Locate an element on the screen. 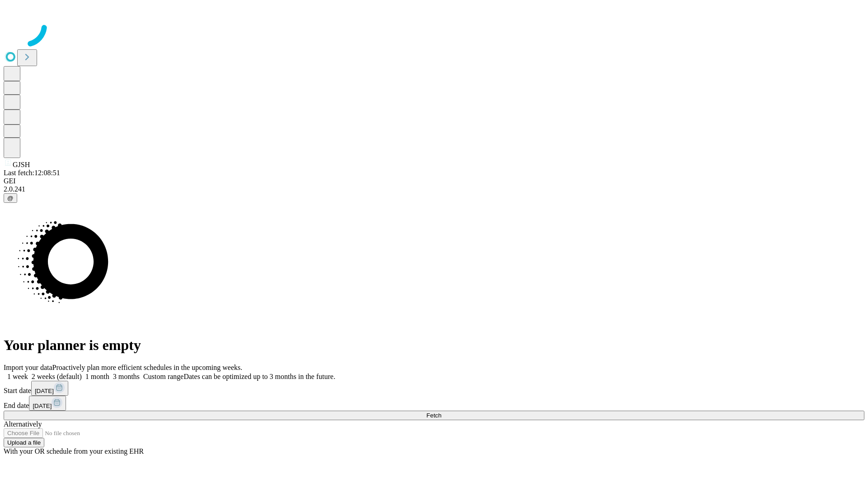 This screenshot has width=868, height=489. span: 1 month is located at coordinates (97, 376).